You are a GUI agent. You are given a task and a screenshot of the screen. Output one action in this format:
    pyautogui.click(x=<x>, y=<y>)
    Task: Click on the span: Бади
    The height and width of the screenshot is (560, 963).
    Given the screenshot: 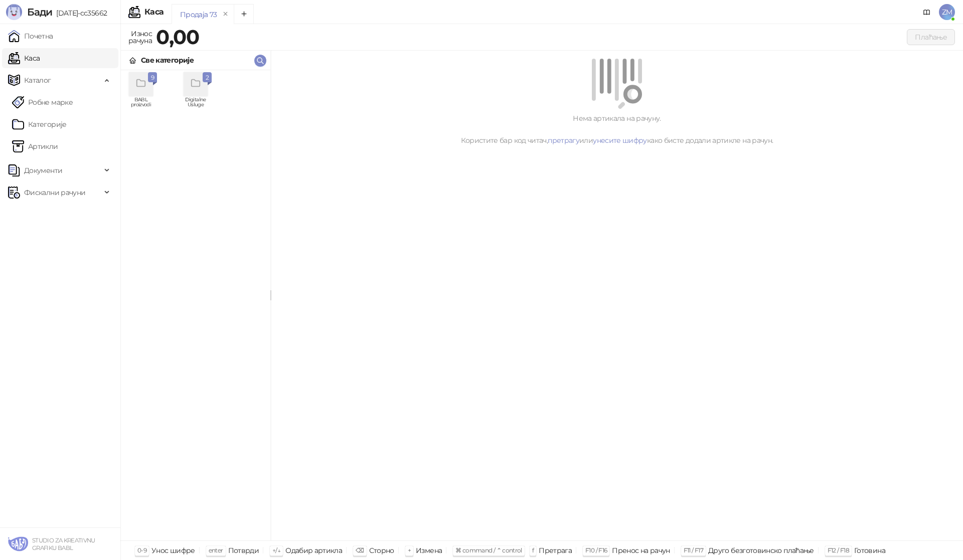 What is the action you would take?
    pyautogui.click(x=39, y=12)
    